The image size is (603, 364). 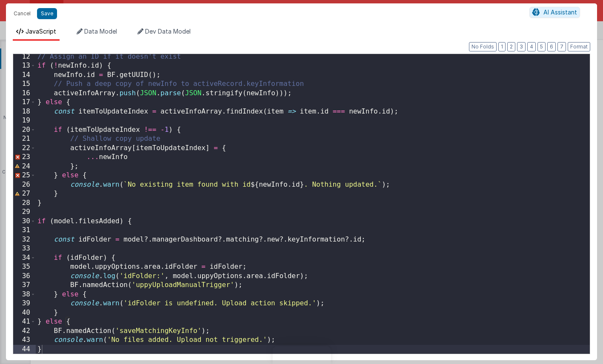 I want to click on div: 20, so click(x=24, y=130).